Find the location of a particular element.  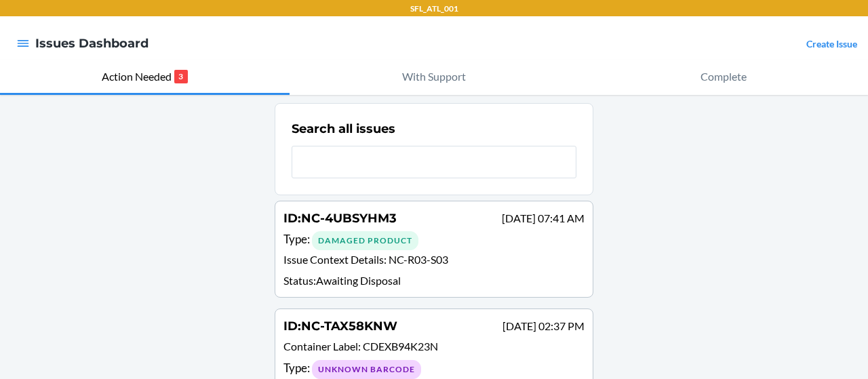

span: NC-4UBSYHM3 is located at coordinates (348, 218).